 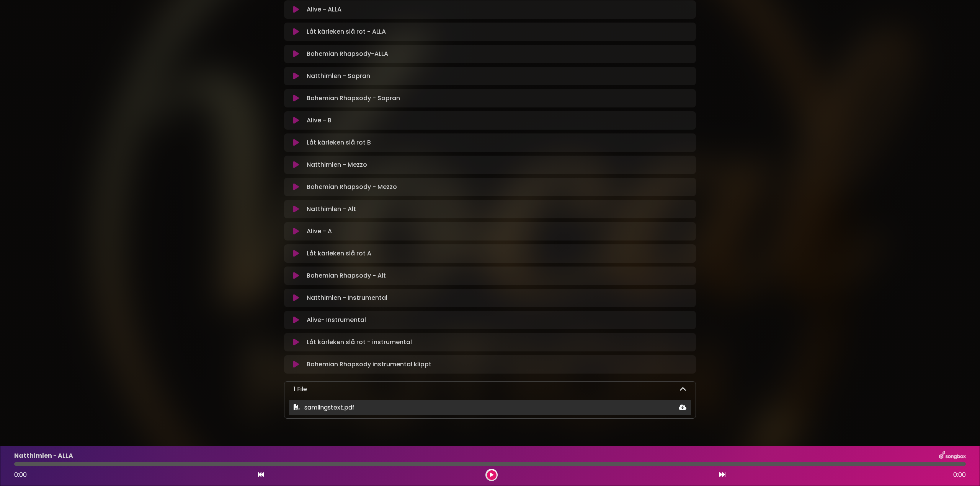 I want to click on p: Bohemian Rhapsody-ALLA, so click(x=347, y=54).